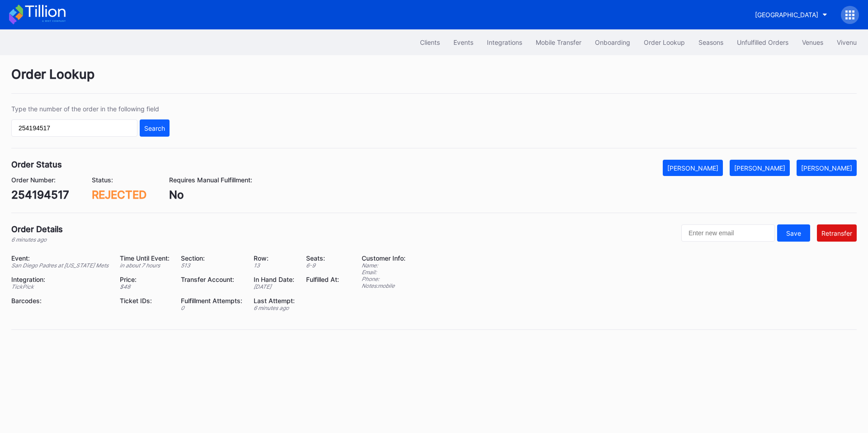 The image size is (868, 433). What do you see at coordinates (430, 42) in the screenshot?
I see `button: Clients` at bounding box center [430, 42].